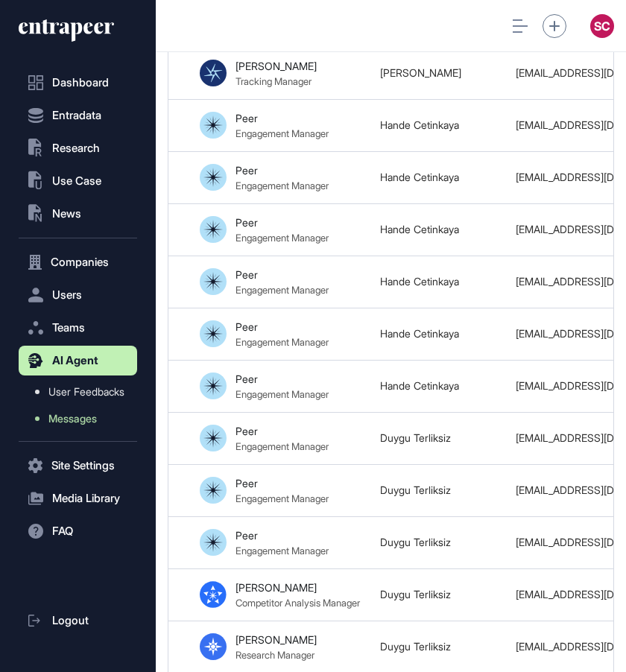 This screenshot has height=672, width=626. Describe the element at coordinates (602, 26) in the screenshot. I see `div: SC` at that location.